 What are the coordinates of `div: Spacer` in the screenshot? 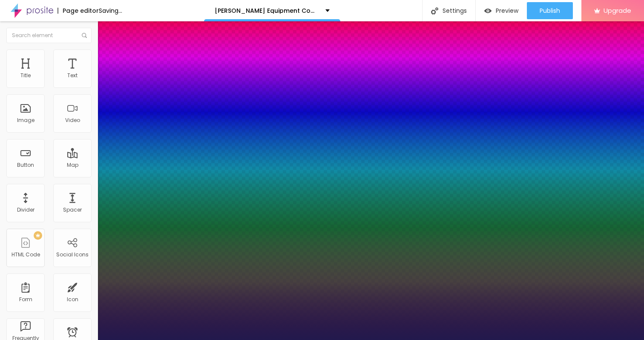 It's located at (73, 210).